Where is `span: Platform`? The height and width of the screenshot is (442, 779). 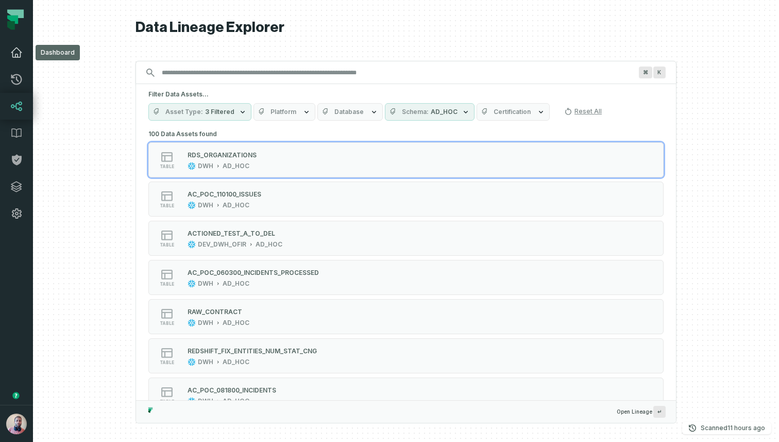
span: Platform is located at coordinates (284, 112).